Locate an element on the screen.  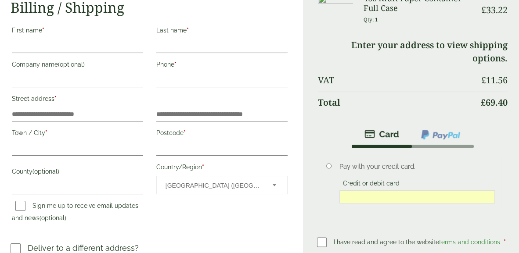
input: Sign me up to receive email updates and news(optional) is located at coordinates (20, 206).